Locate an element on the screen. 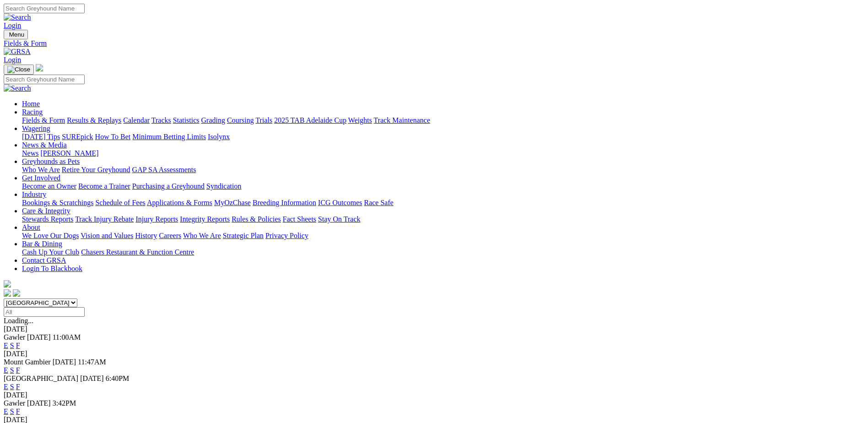 The image size is (868, 423). a: Coursing is located at coordinates (240, 120).